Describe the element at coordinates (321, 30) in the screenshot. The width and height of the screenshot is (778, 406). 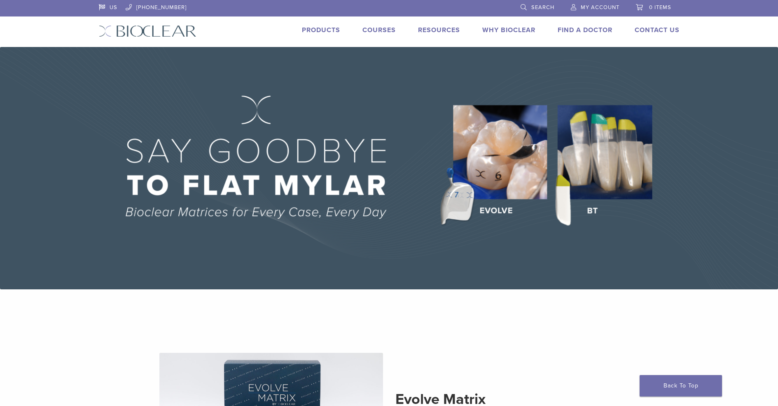
I see `a: Products` at that location.